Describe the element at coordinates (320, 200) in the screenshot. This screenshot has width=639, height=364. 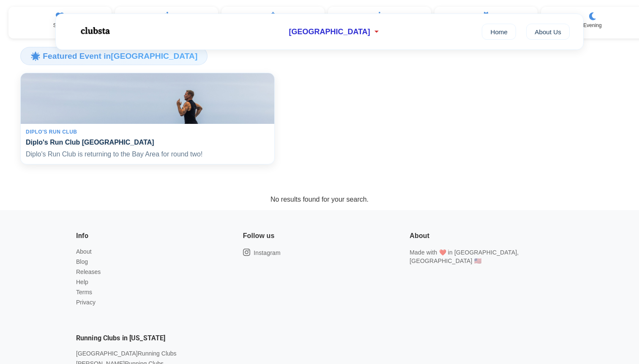
I see `p: No results found for your search.` at that location.